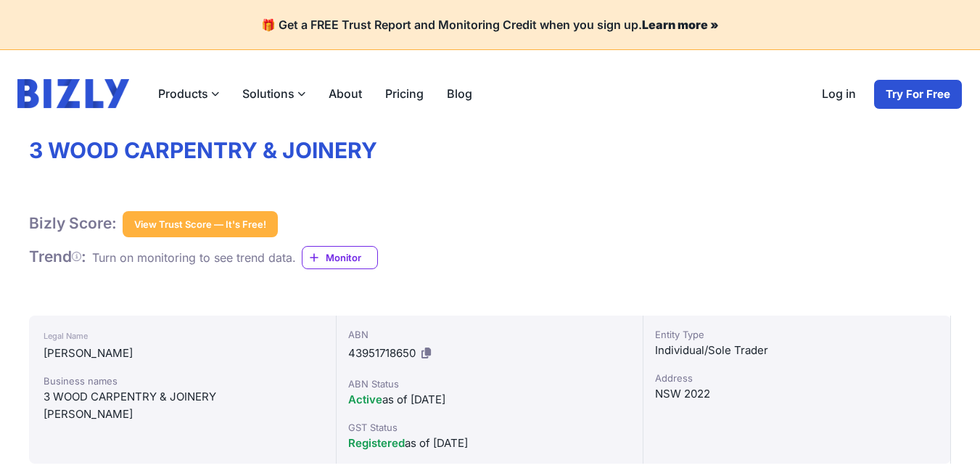  What do you see at coordinates (459, 93) in the screenshot?
I see `a: Blog` at bounding box center [459, 93].